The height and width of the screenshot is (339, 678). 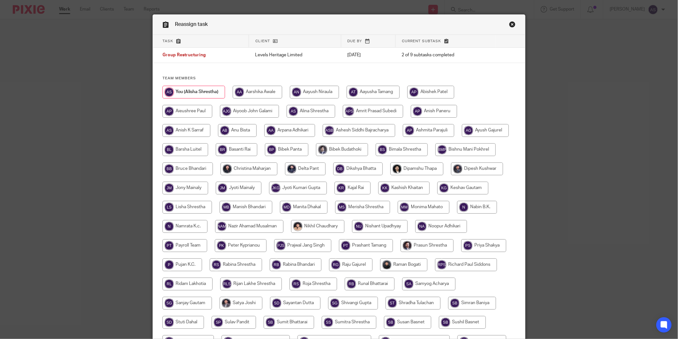 What do you see at coordinates (184, 55) in the screenshot?
I see `span: Group Restructuring` at bounding box center [184, 55].